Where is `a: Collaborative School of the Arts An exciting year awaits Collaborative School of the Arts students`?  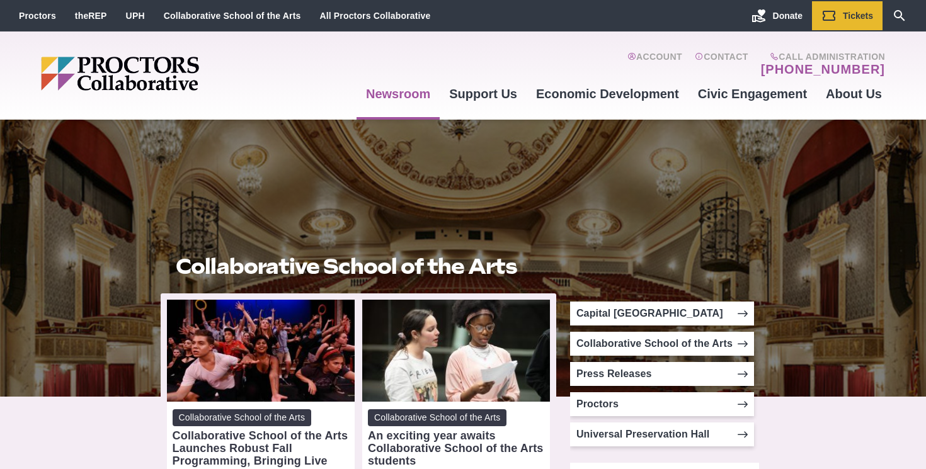
a: Collaborative School of the Arts An exciting year awaits Collaborative School of the Arts students is located at coordinates (456, 439).